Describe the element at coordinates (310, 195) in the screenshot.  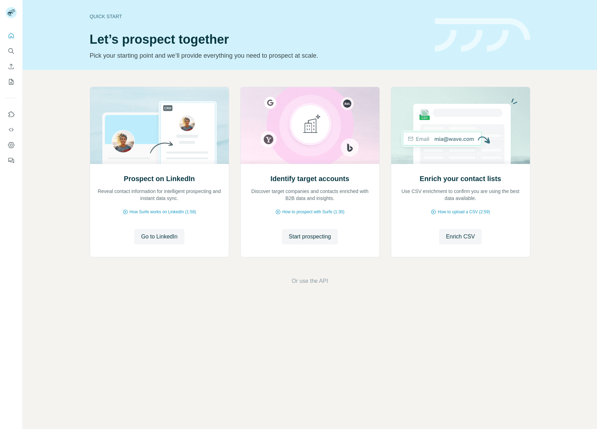
I see `p: Discover target companies and contacts enriched with B2B data and insights.` at that location.